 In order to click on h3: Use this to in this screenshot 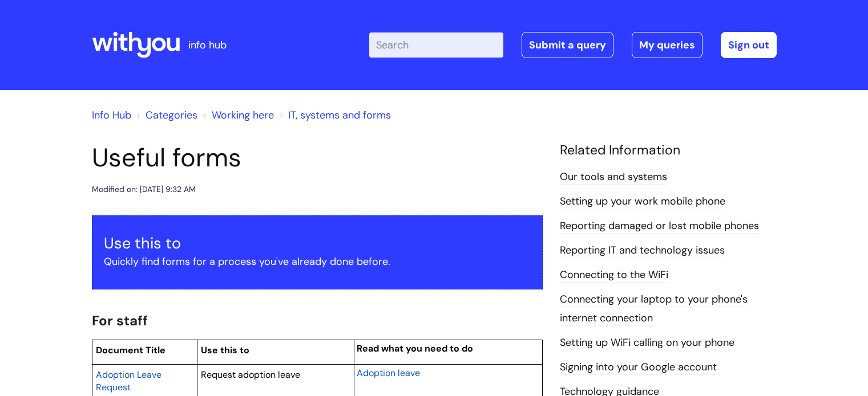, I will do `click(317, 244)`.